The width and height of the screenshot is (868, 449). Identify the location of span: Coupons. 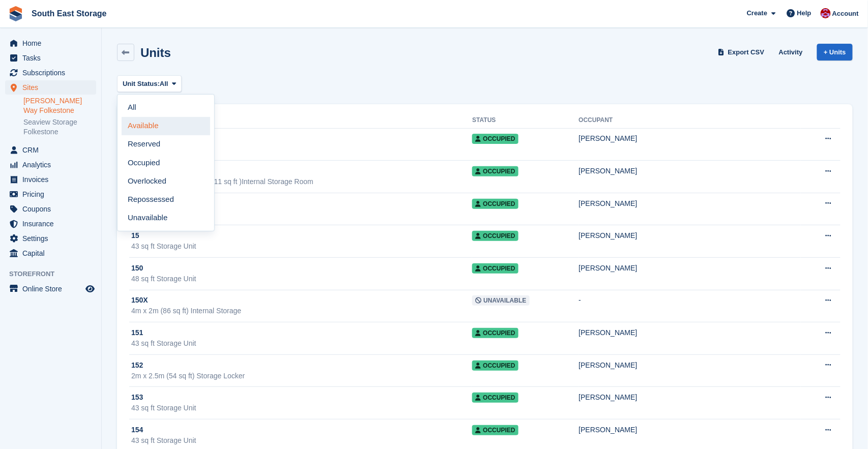
(53, 209).